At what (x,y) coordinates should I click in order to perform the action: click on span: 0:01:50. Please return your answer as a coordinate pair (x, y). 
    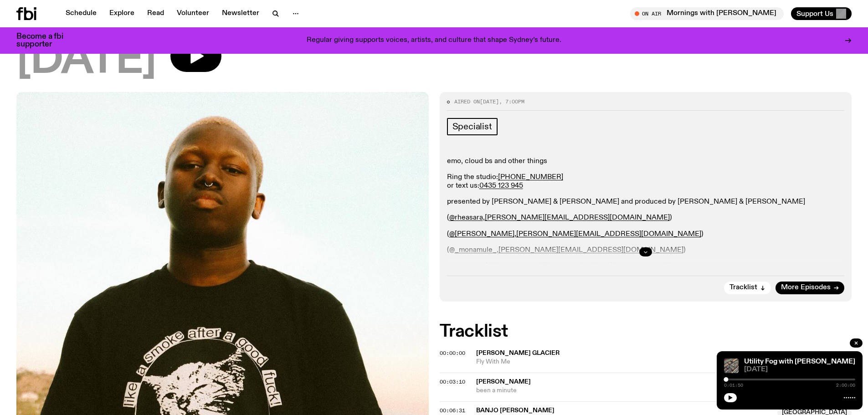
    Looking at the image, I should click on (733, 385).